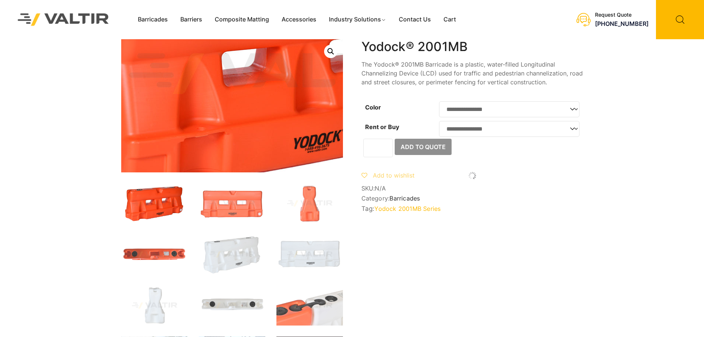 Image resolution: width=704 pixels, height=337 pixels. I want to click on a: Contact Us, so click(415, 20).